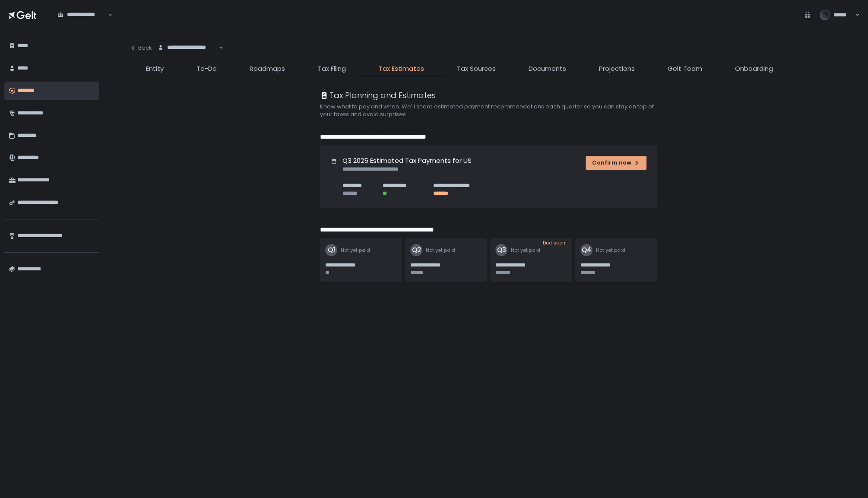 The image size is (868, 498). Describe the element at coordinates (155, 68) in the screenshot. I see `span: Entity` at that location.